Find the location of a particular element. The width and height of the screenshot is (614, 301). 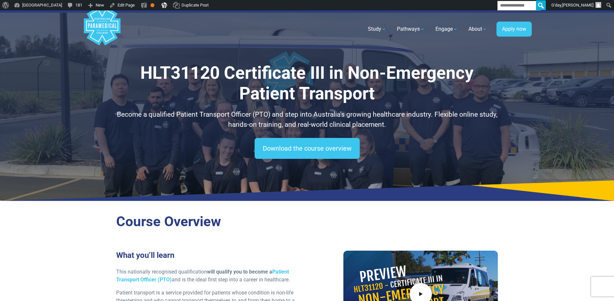

h1: HLT31120 Certificate III in Non-Emergency Patient Transport is located at coordinates (307, 83).